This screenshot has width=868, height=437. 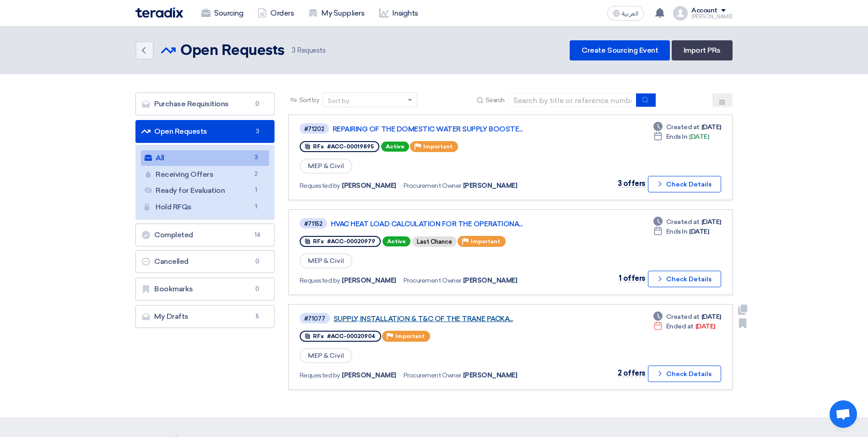 What do you see at coordinates (572, 100) in the screenshot?
I see `input: Search by title or reference number` at bounding box center [572, 100].